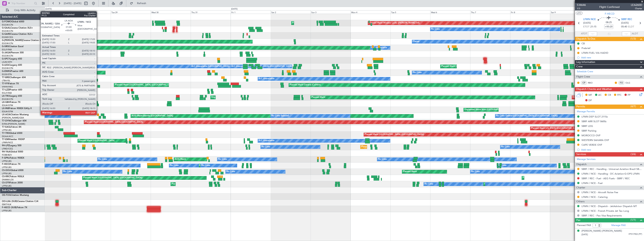 The width and height of the screenshot is (644, 241). I want to click on span: Dispatch To-Dos, so click(586, 39).